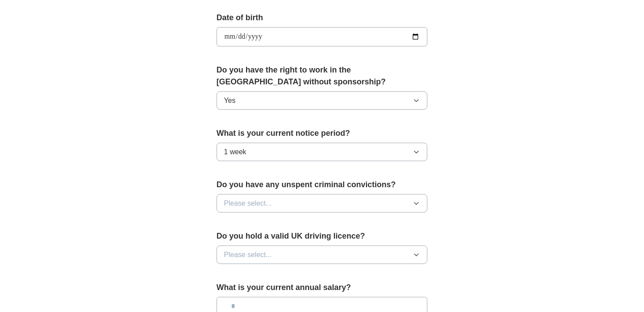  Describe the element at coordinates (322, 287) in the screenshot. I see `label: What is your current annual salary?` at that location.